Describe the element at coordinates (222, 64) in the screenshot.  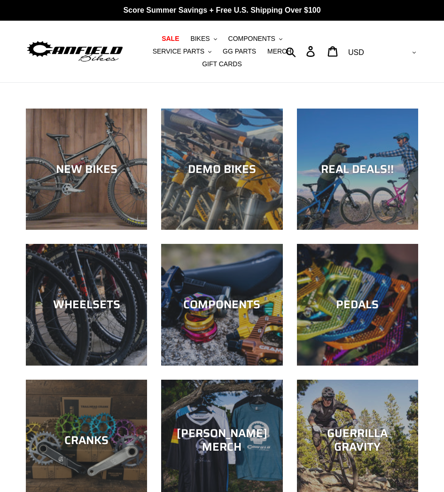
I see `a: GIFT CARDS` at that location.